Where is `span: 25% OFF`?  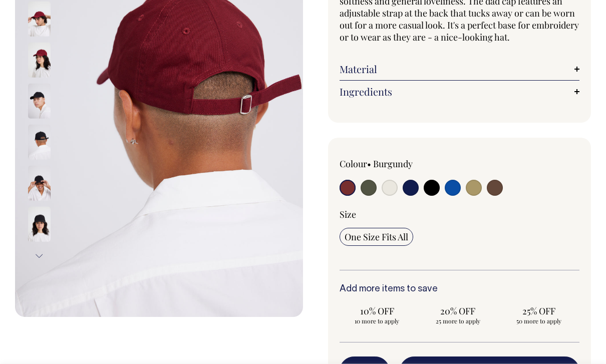
span: 25% OFF is located at coordinates (539, 311).